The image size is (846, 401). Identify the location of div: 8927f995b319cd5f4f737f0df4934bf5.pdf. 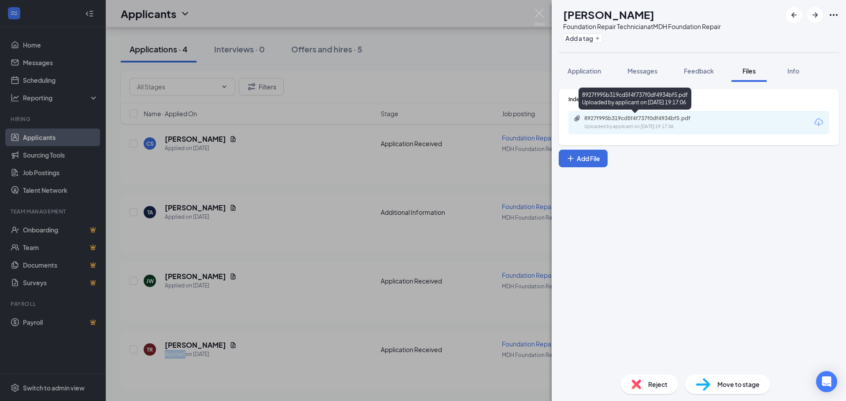
(646, 118).